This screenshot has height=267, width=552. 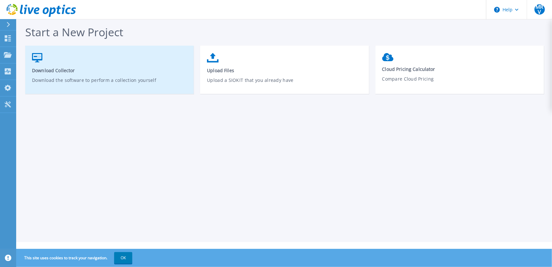 I want to click on span: Upload Files, so click(x=284, y=70).